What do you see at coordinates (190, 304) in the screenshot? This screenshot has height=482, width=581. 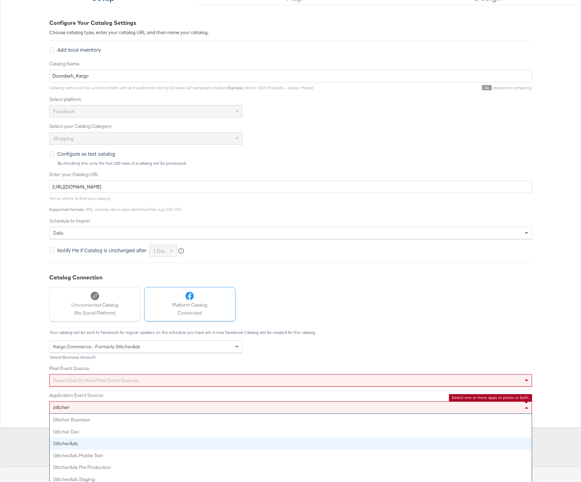 I see `button: Platform CatalogConnected` at bounding box center [190, 304].